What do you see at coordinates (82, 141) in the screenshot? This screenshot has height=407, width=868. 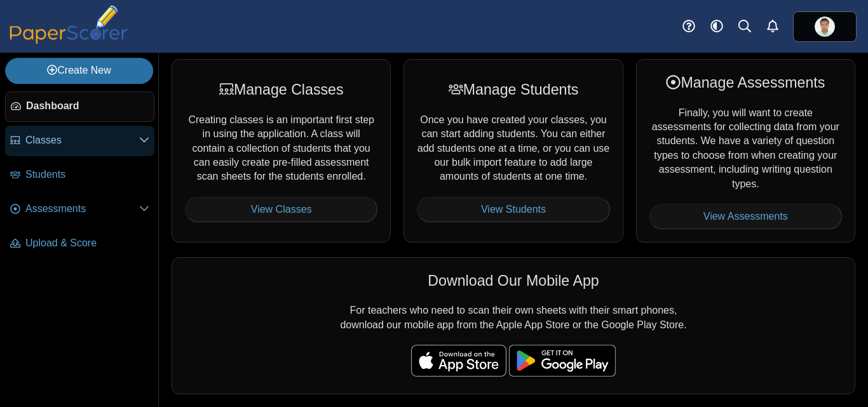 I see `span: Classes` at bounding box center [82, 141].